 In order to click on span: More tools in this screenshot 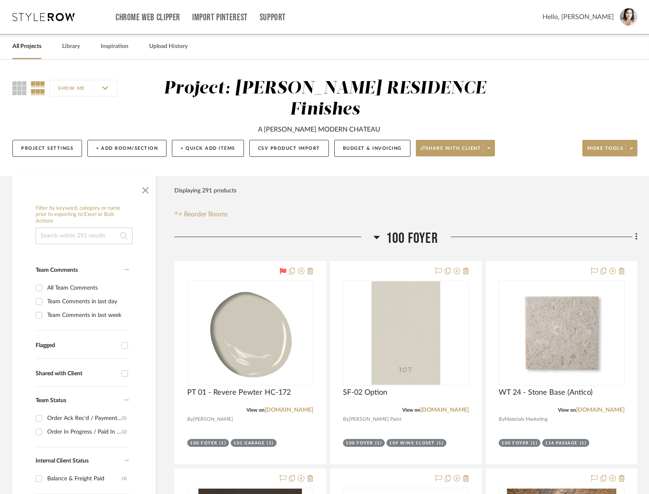, I will do `click(605, 152)`.